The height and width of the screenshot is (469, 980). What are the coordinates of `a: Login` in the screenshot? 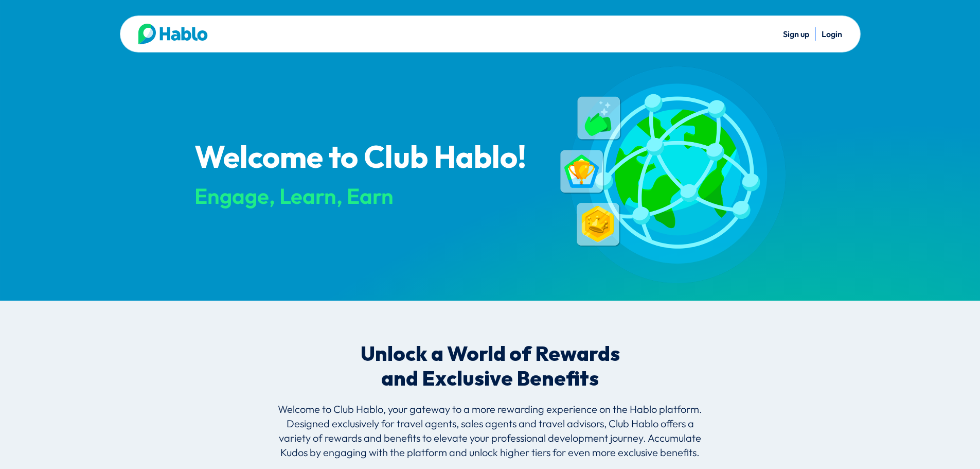 It's located at (832, 34).